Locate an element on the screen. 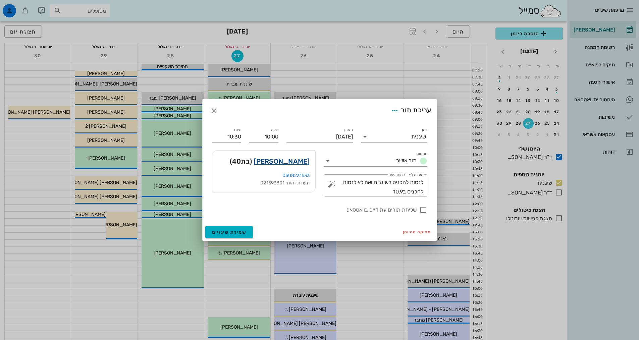  span: תור אושר is located at coordinates (406, 160).